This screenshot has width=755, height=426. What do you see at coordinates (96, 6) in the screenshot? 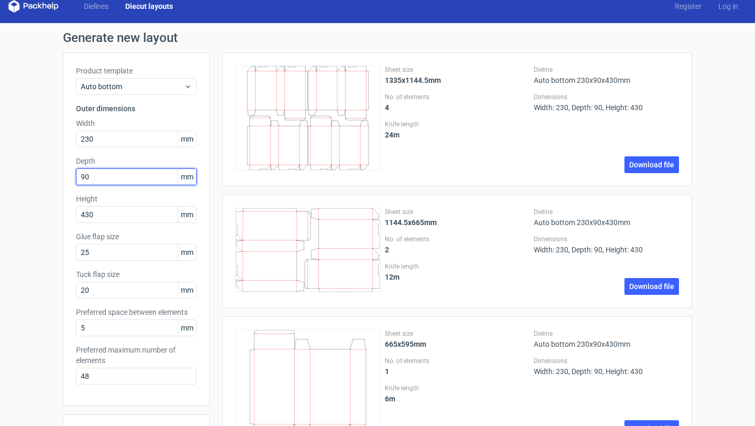
I see `a: Dielines` at bounding box center [96, 6].